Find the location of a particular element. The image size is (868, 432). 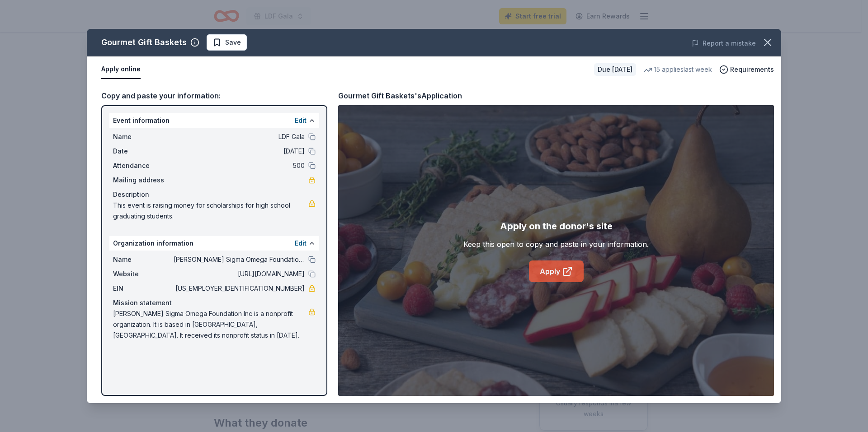

div: Organization information is located at coordinates (215, 244).